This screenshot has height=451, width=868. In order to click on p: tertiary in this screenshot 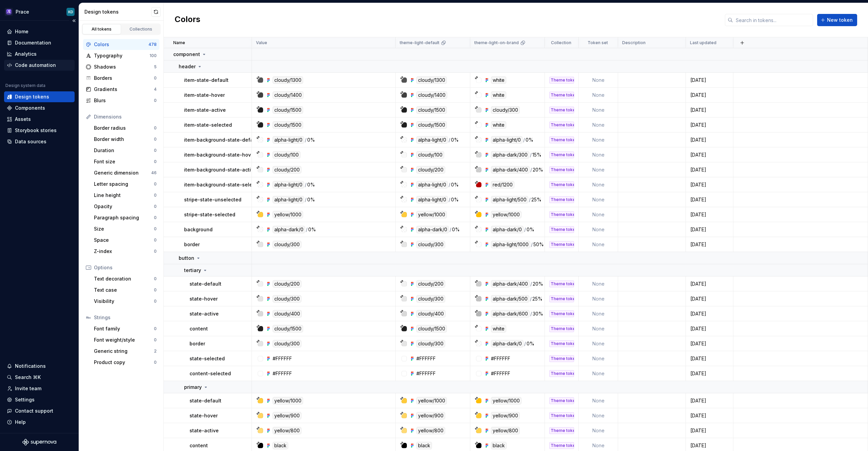, I will do `click(193, 270)`.